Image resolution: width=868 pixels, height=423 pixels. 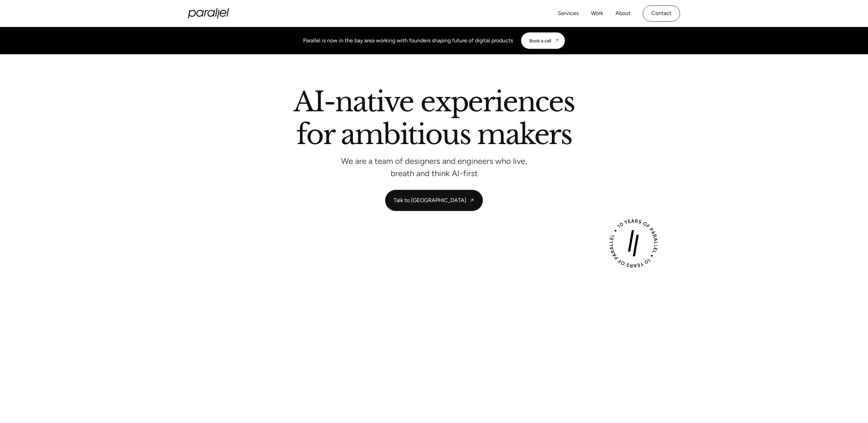 I want to click on a: Services, so click(x=568, y=14).